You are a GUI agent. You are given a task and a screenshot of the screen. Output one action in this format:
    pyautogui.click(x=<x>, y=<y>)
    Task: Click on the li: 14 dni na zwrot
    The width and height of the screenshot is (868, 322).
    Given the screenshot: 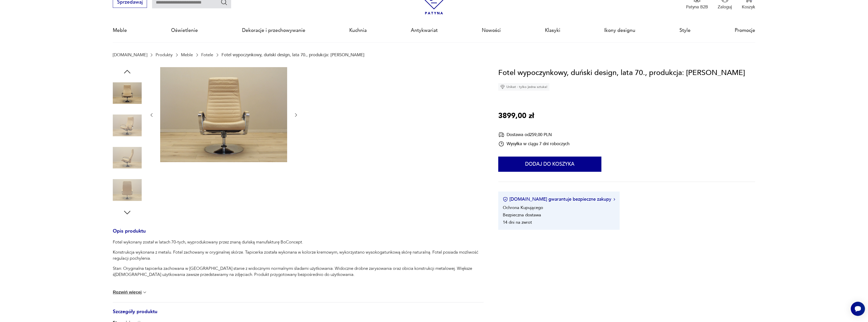 What is the action you would take?
    pyautogui.click(x=517, y=222)
    